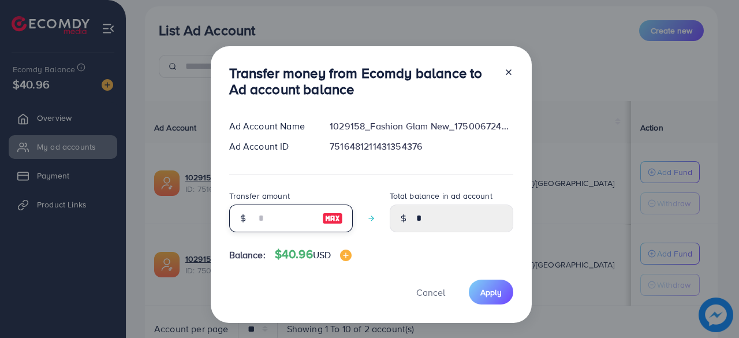  I want to click on label: Total balance in ad account, so click(441, 196).